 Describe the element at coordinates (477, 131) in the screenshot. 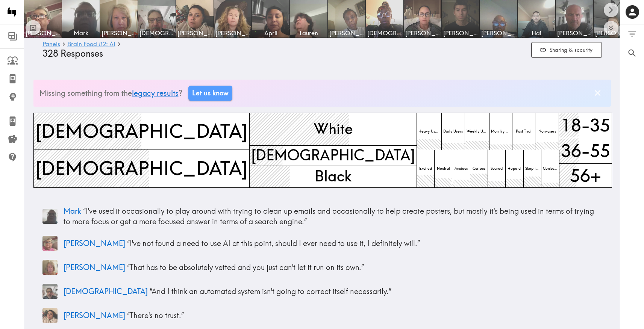

I see `span: Weekly Users` at that location.